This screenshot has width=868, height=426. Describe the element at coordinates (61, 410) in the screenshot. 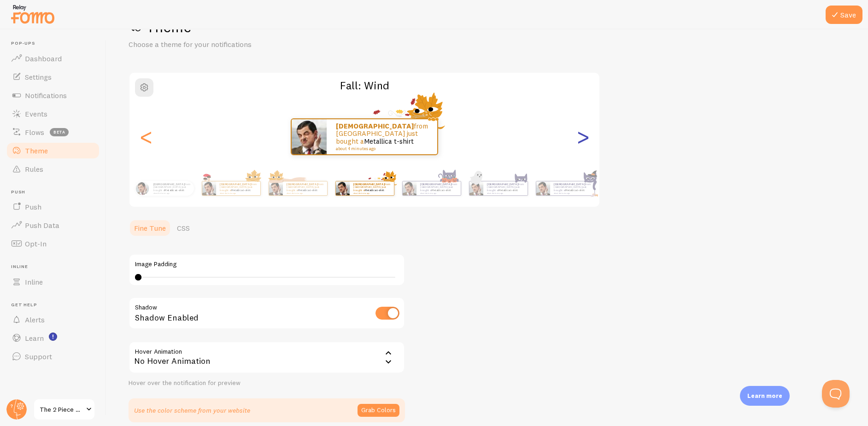

I see `span: The 2 Piece Store` at that location.